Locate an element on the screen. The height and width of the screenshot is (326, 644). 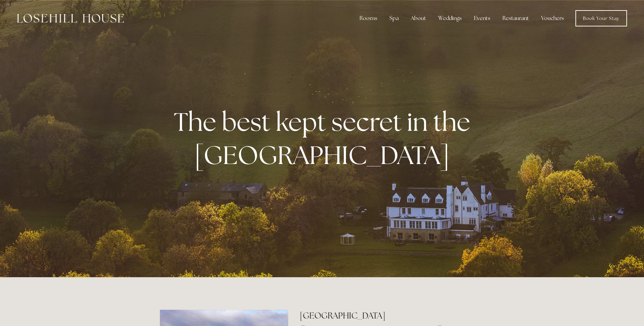
div: About is located at coordinates (419, 18).